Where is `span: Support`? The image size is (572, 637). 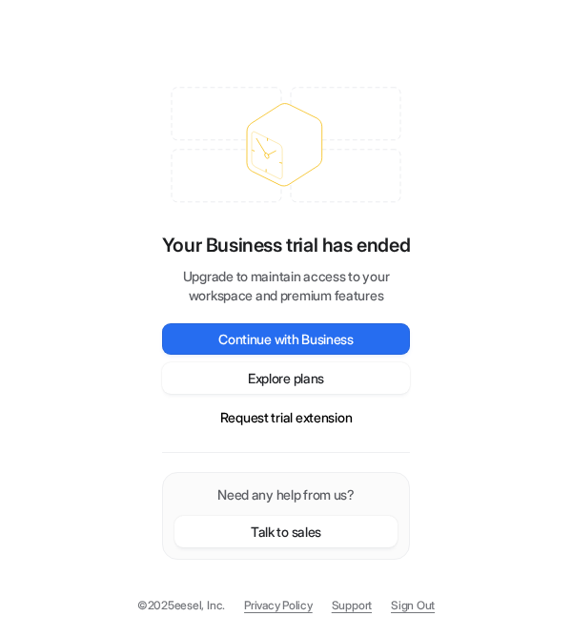
span: Support is located at coordinates (352, 605).